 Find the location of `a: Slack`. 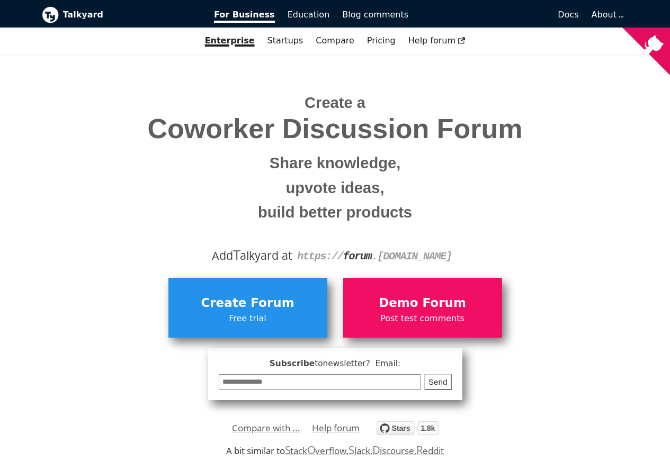

a: Slack is located at coordinates (359, 451).